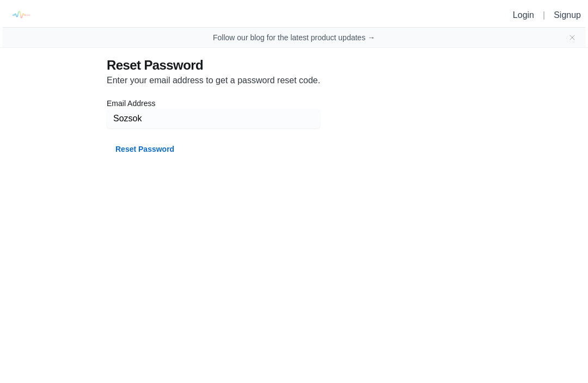  I want to click on a: Login, so click(523, 14).